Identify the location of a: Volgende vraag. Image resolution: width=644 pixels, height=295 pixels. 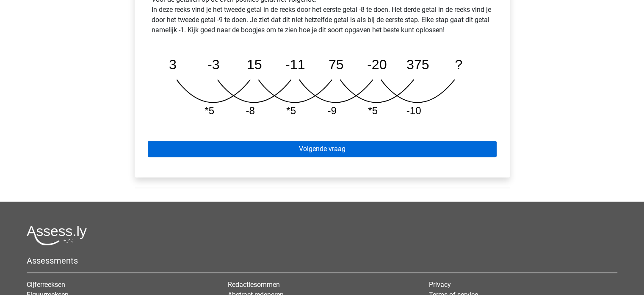
(322, 149).